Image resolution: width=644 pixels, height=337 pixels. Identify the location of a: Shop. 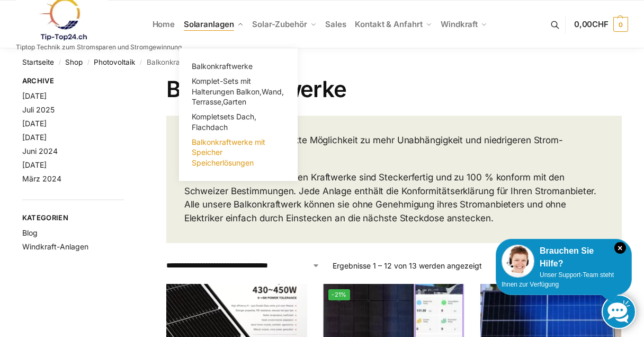
(74, 62).